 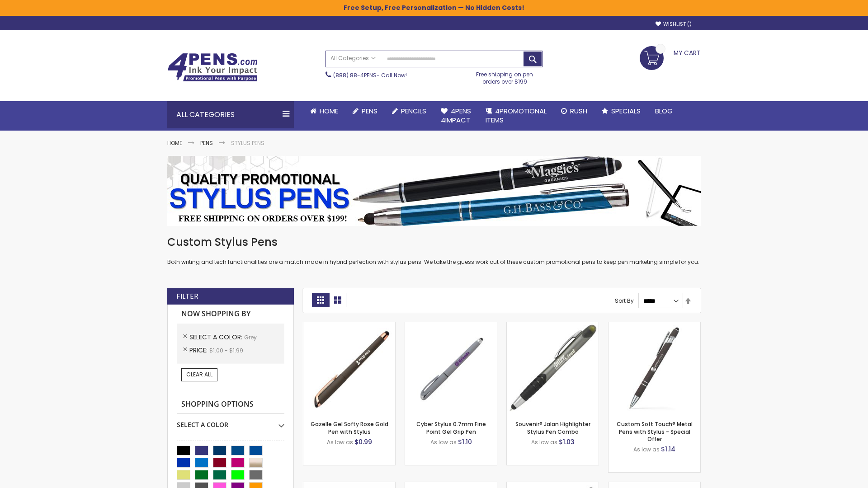 What do you see at coordinates (505, 77) in the screenshot?
I see `div: Free shipping on pen orders over $199` at bounding box center [505, 77].